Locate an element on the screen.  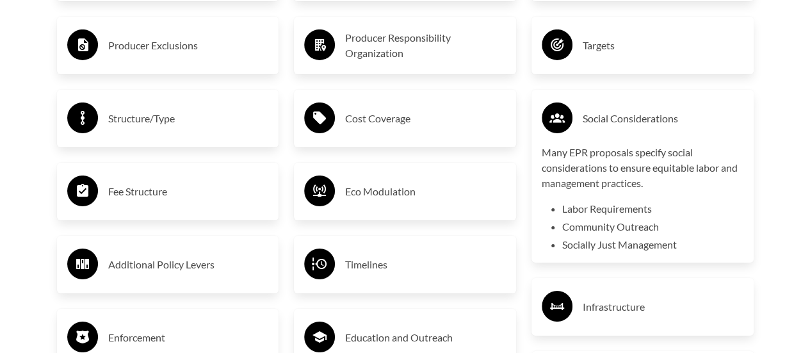
h3: Producer Exclusions is located at coordinates (188, 45).